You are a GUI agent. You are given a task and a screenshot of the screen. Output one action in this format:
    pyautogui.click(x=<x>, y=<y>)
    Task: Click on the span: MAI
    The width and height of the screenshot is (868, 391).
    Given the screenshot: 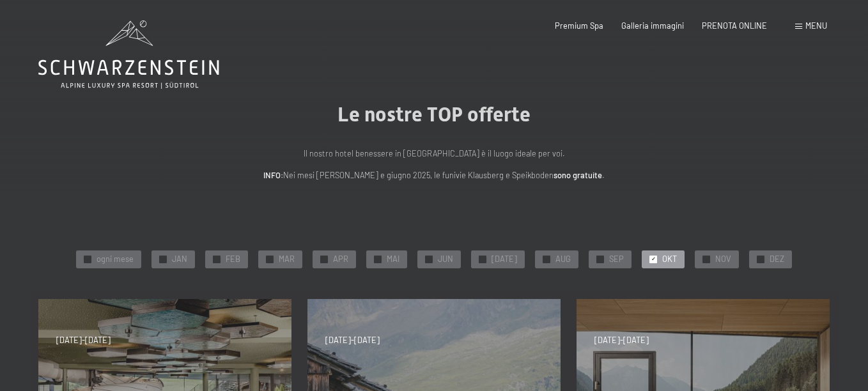 What is the action you would take?
    pyautogui.click(x=393, y=259)
    